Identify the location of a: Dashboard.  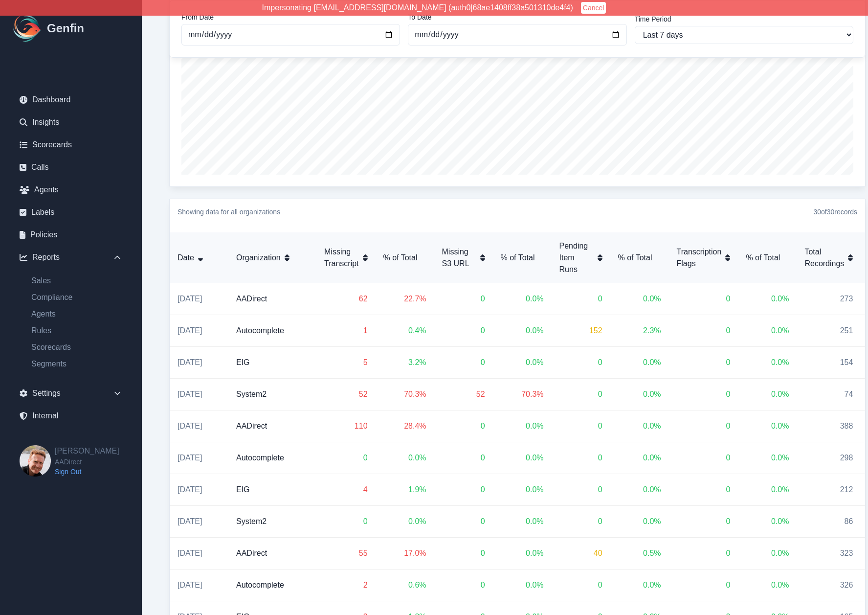
(71, 100).